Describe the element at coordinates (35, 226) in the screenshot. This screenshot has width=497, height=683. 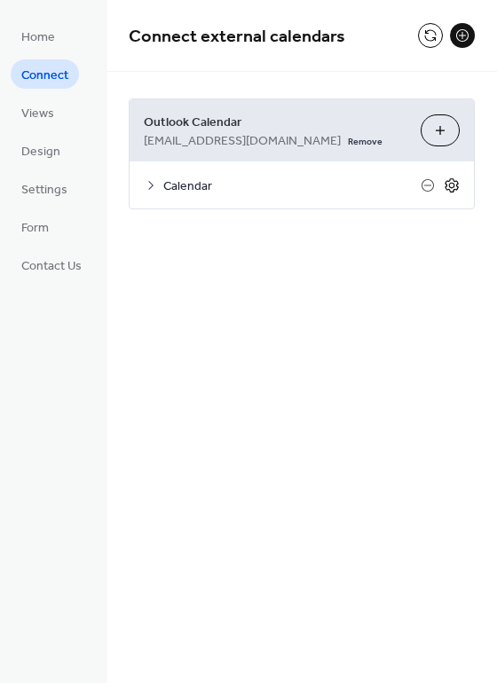
I see `a: Form` at that location.